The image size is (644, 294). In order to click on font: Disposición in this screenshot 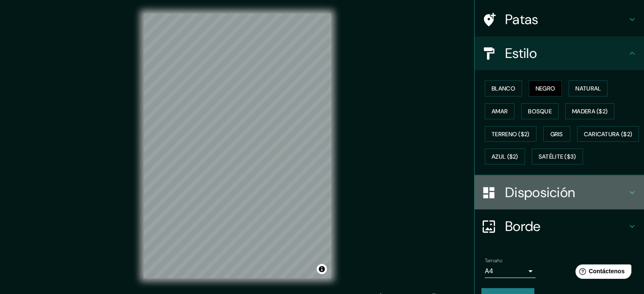, I will do `click(540, 193)`.